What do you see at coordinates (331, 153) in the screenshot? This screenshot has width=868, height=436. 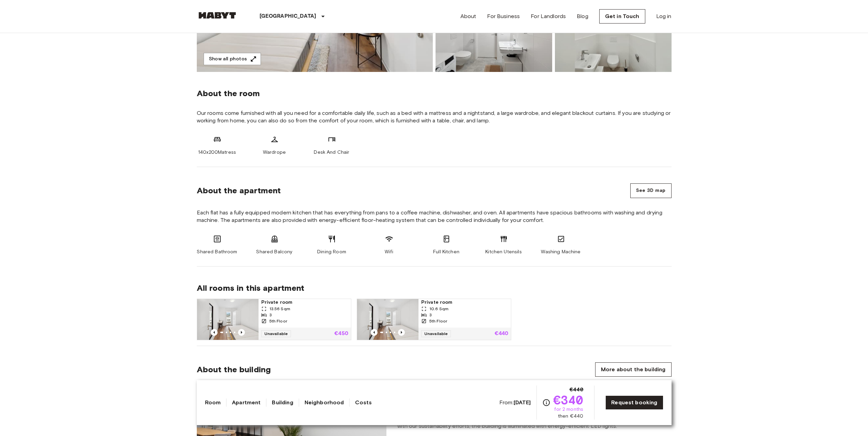 I see `span: Desk And Chair` at bounding box center [331, 153].